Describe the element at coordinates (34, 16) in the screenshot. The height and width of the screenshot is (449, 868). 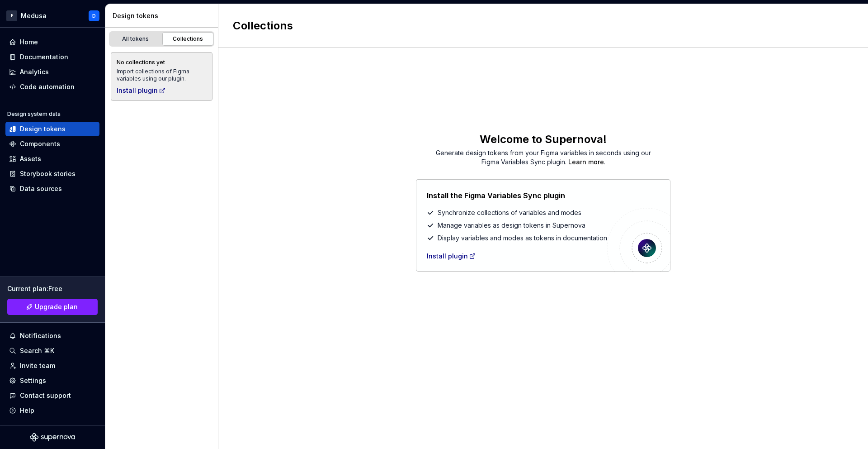
I see `div: Medusa` at that location.